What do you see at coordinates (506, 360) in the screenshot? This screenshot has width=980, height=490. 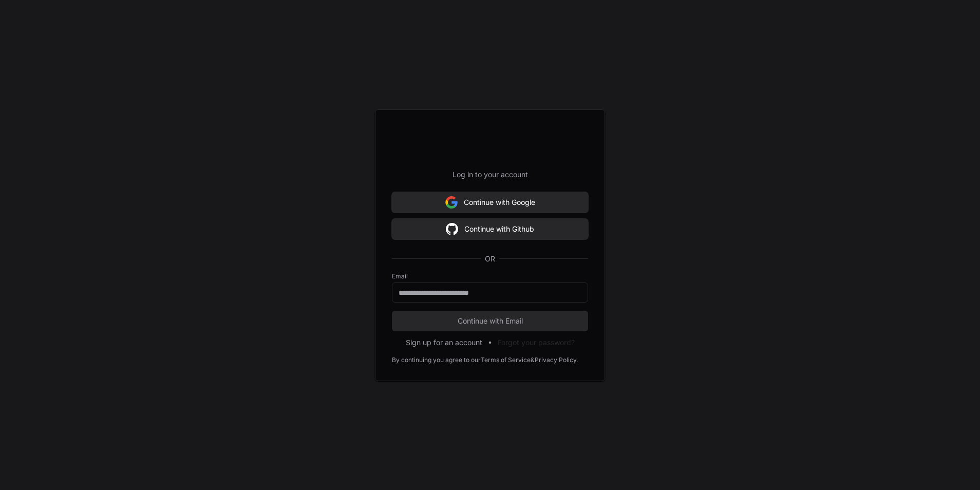 I see `a: Terms of Service` at bounding box center [506, 360].